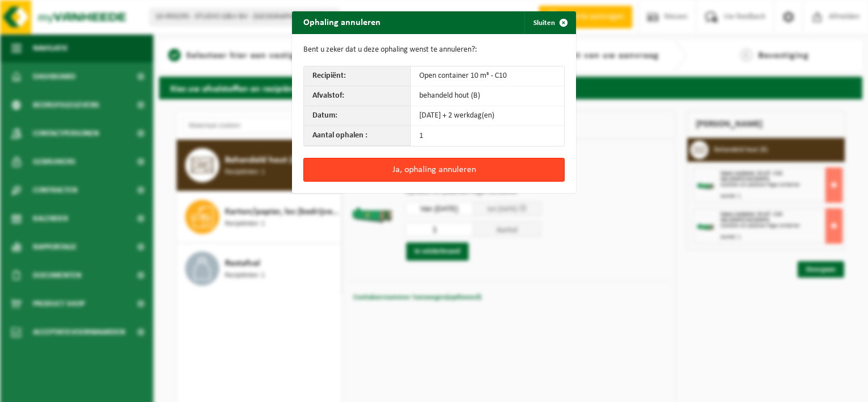 This screenshot has height=402, width=868. Describe the element at coordinates (434, 50) in the screenshot. I see `p: Bent u zeker dat u deze ophaling wenst te annuleren?:` at that location.